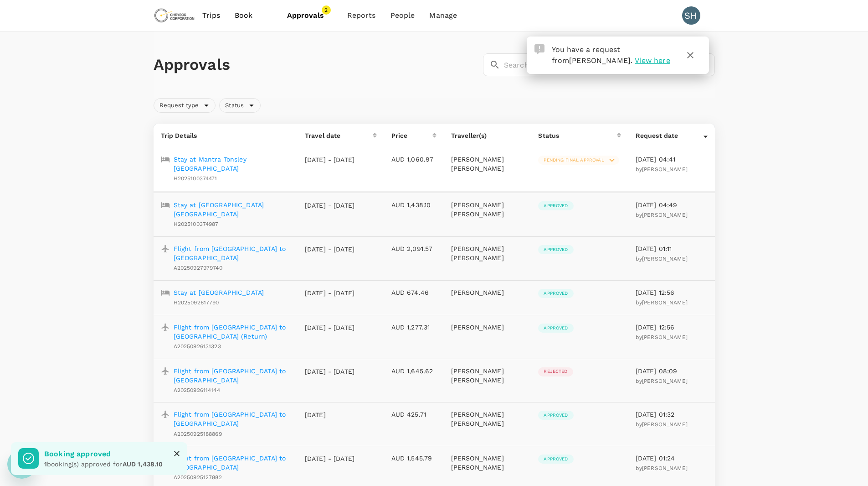  I want to click on p: AUD 1,060.97, so click(414, 159).